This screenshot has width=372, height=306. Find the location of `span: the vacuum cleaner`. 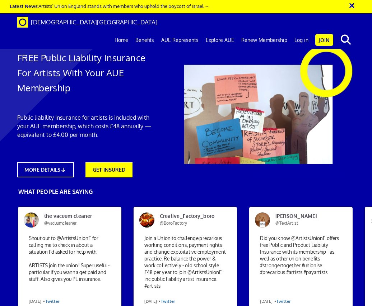

span: the vacuum cleaner is located at coordinates (73, 220).